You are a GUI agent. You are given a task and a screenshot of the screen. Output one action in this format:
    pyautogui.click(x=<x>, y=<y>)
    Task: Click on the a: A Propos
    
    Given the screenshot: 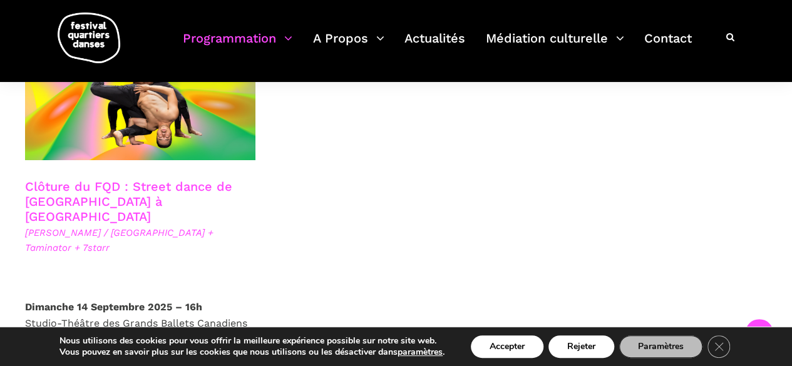 What is the action you would take?
    pyautogui.click(x=349, y=46)
    